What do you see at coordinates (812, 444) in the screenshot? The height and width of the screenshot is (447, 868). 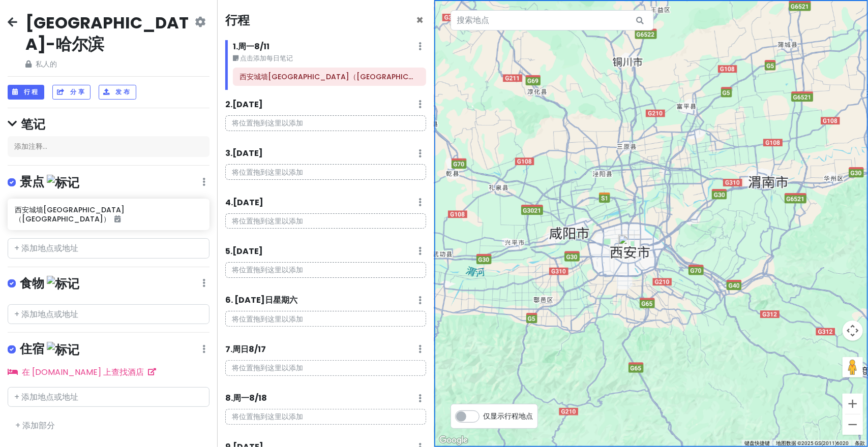 I see `font: 地图数据 ©2025 GS(2011)6020` at bounding box center [812, 444].